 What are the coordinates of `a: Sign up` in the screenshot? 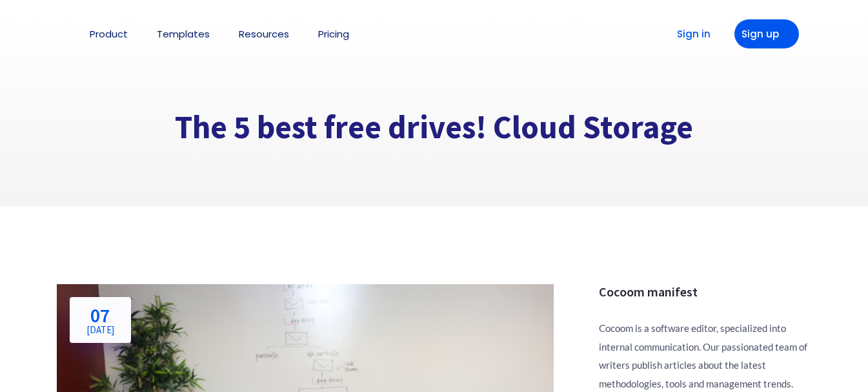 It's located at (767, 34).